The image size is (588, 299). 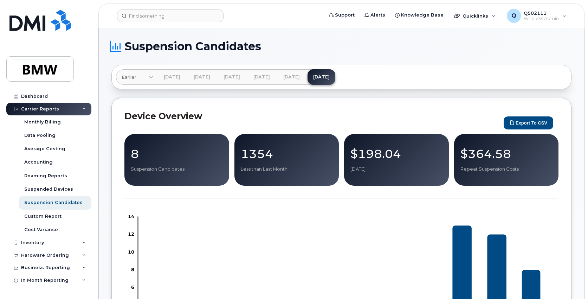 What do you see at coordinates (133, 269) in the screenshot?
I see `tspan: 8` at bounding box center [133, 269].